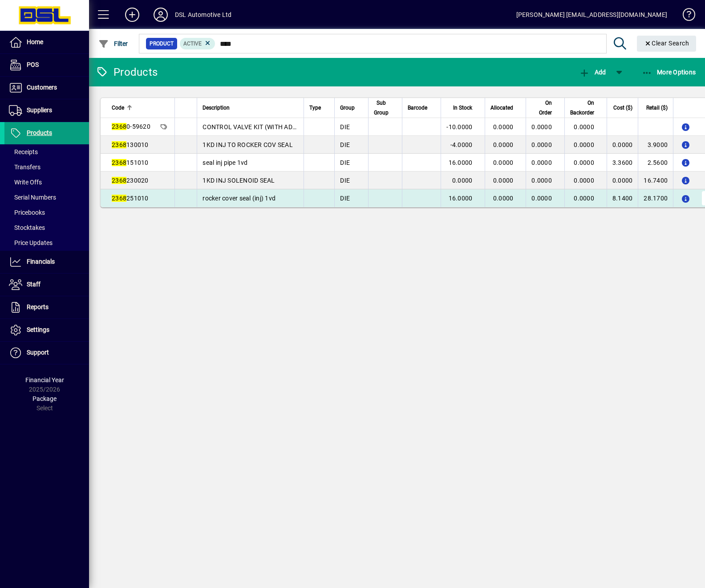  Describe the element at coordinates (131, 127) in the screenshot. I see `span: 0-59620` at that location.